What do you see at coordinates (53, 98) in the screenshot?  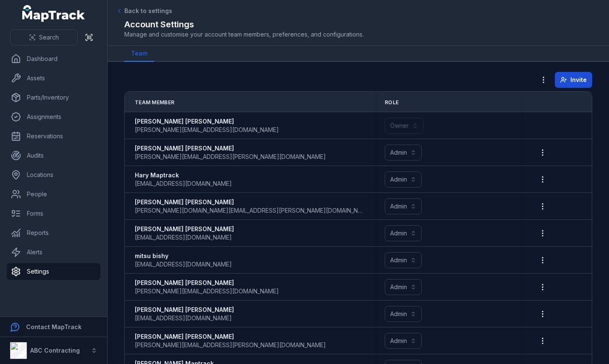 I see `a: Parts/Inventory` at bounding box center [53, 98].